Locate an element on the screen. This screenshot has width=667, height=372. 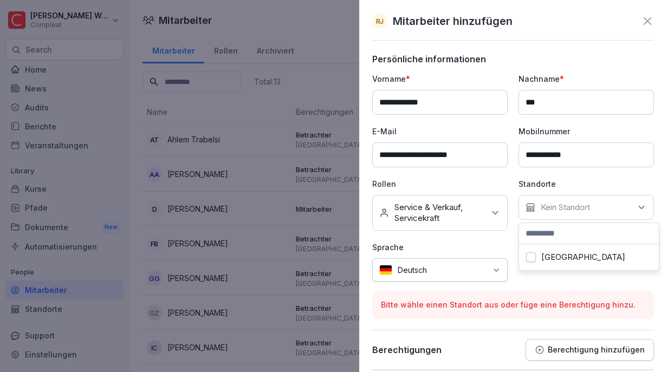
p: Kein Standort is located at coordinates (565, 208).